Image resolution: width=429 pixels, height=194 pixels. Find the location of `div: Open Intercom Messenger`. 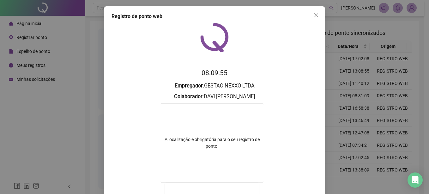

div: Open Intercom Messenger is located at coordinates (415, 180).